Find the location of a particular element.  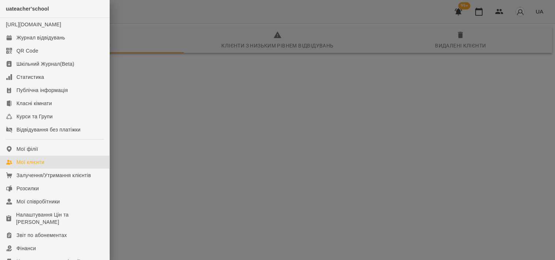

div: Статистика is located at coordinates (30, 77).